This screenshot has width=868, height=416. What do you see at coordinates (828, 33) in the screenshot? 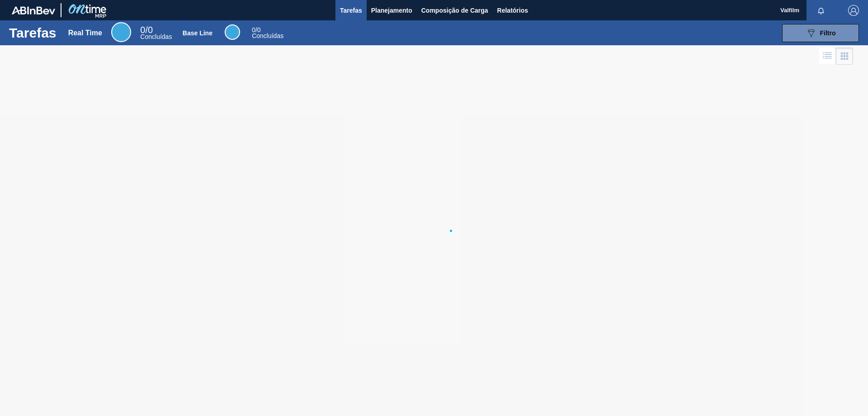
I see `span: Filtro` at bounding box center [828, 33].